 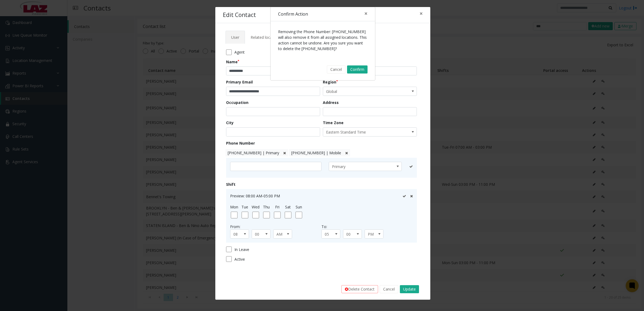 What do you see at coordinates (293, 14) in the screenshot?
I see `h4: Confirm Action` at bounding box center [293, 14].